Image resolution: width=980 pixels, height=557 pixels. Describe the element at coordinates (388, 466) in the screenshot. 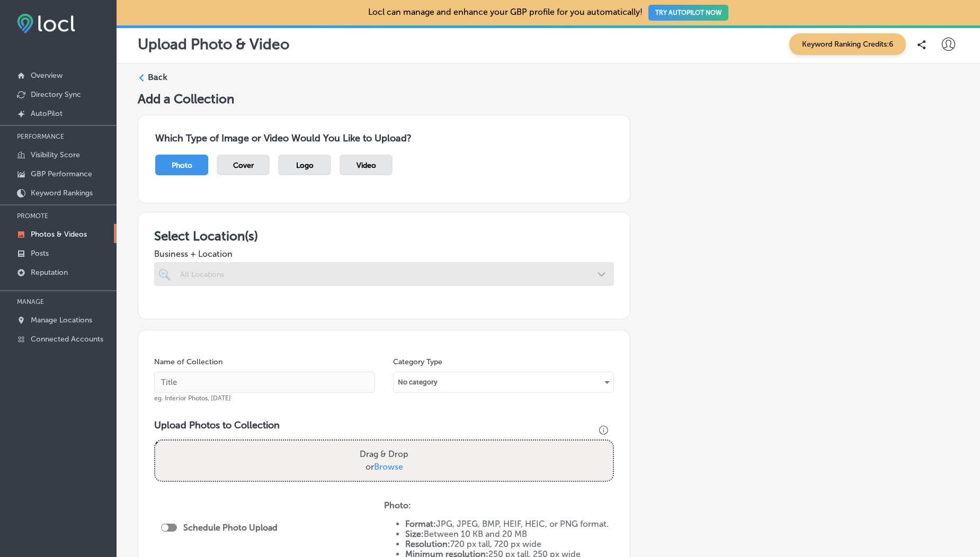

I see `span: Browse` at that location.